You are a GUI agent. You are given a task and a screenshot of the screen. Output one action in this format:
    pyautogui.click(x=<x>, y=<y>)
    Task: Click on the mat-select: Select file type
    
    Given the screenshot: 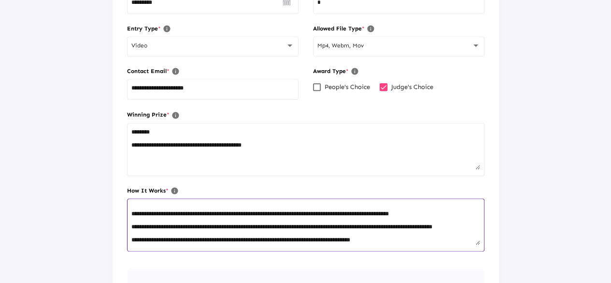 What is the action you would take?
    pyautogui.click(x=399, y=46)
    